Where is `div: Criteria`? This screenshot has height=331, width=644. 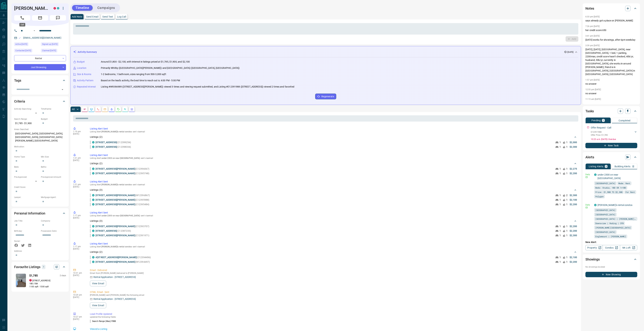
div: Criteria is located at coordinates (40, 101).